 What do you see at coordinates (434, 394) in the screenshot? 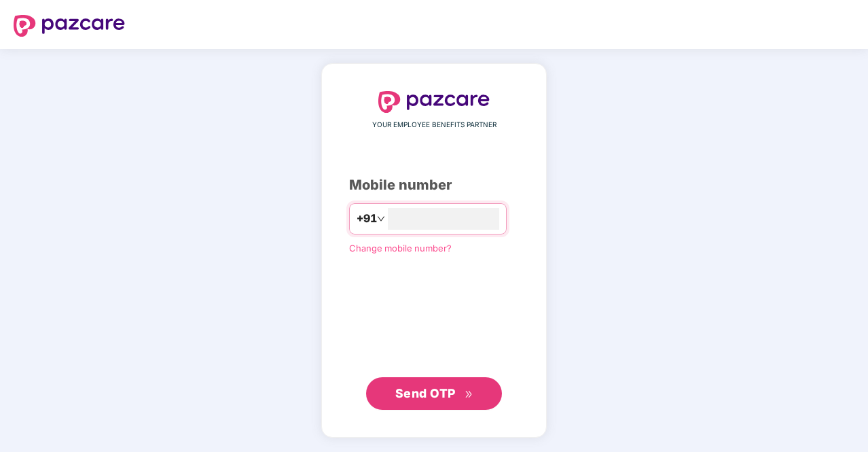
I see `button: Send OTPdouble-right` at bounding box center [434, 394].